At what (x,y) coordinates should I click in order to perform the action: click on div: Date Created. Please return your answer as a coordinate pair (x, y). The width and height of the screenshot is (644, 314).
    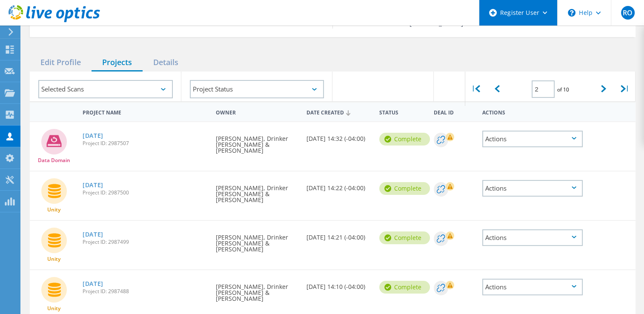
    Looking at the image, I should click on (338, 112).